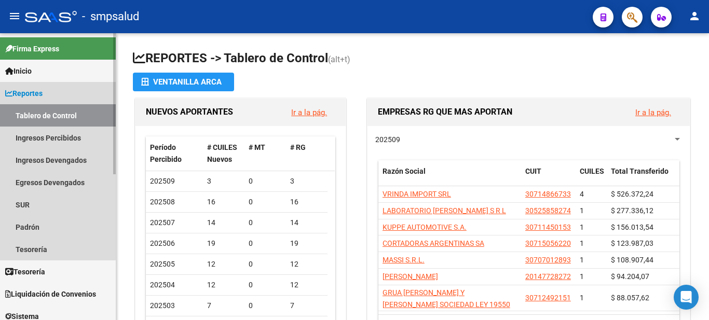  What do you see at coordinates (592, 171) in the screenshot?
I see `span: CUILES` at bounding box center [592, 171].